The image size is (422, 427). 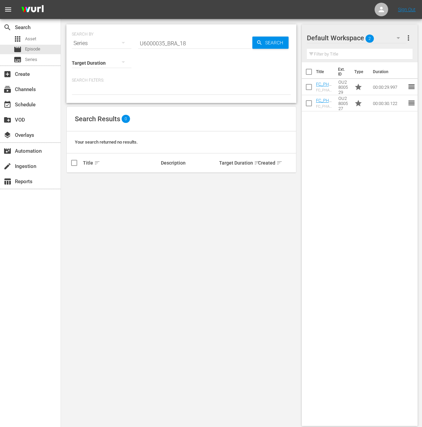 I want to click on button: Search, so click(x=271, y=43).